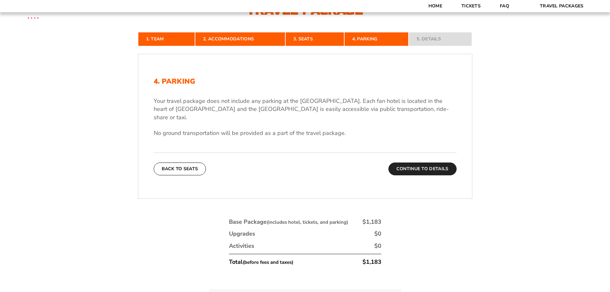 The image size is (610, 292). I want to click on small: (includes hotel, tickets, and parking), so click(307, 222).